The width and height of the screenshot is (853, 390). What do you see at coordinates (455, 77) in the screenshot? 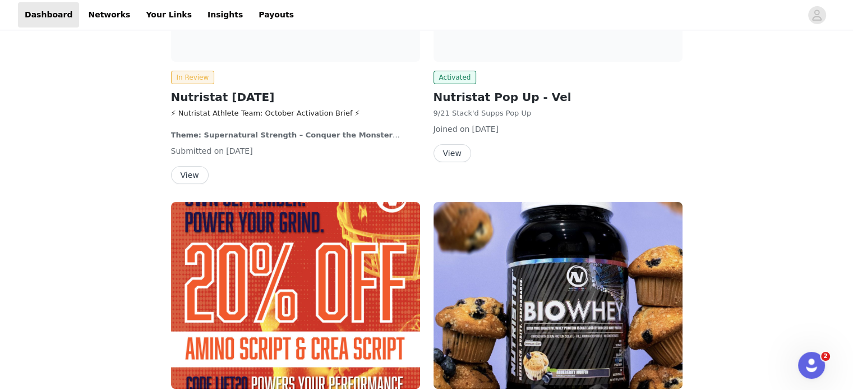
I see `span: Activated` at bounding box center [455, 77].